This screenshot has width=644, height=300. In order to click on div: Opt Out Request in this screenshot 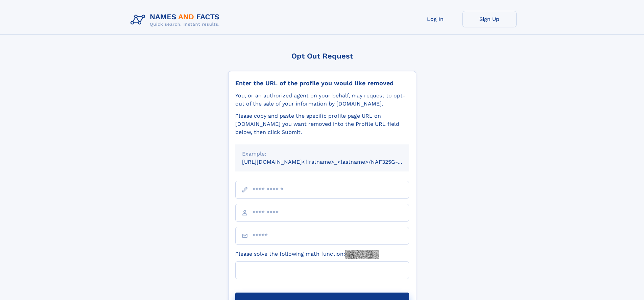, I will do `click(322, 56)`.